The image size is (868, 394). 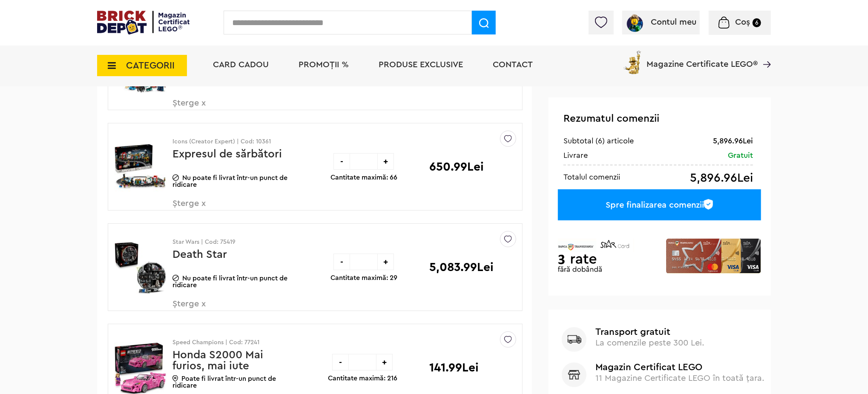 What do you see at coordinates (513, 65) in the screenshot?
I see `span: Contact` at bounding box center [513, 65].